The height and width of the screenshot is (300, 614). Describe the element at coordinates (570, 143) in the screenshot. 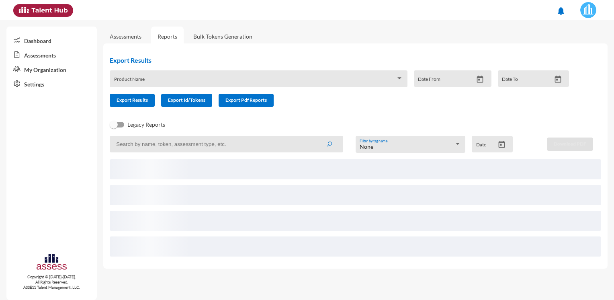

I see `span: Download PDF` at that location.